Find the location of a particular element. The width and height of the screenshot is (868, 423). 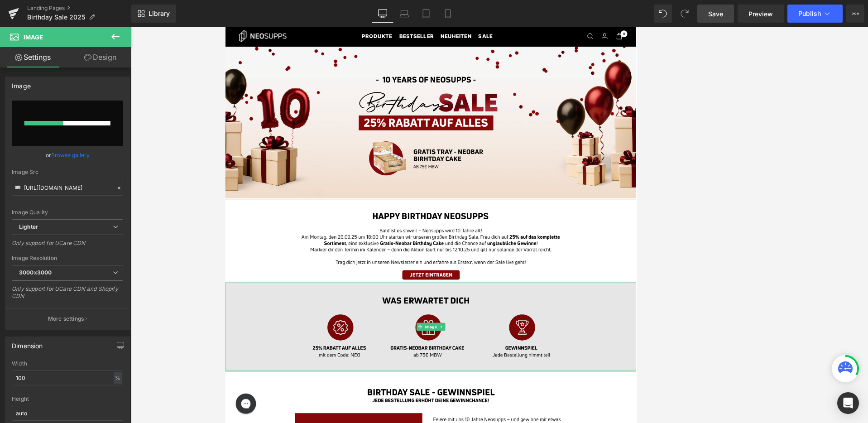

button: More settings is located at coordinates (67, 318).